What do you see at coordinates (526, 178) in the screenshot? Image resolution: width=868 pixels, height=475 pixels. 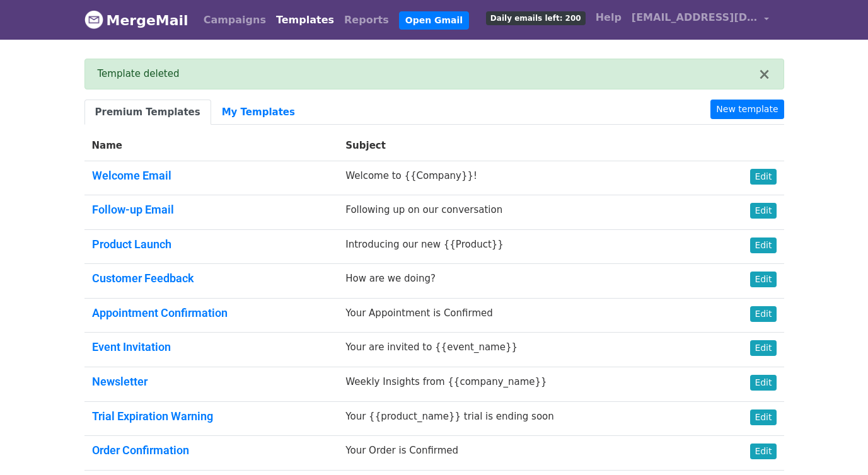 I see `td: Welcome to {{Company}}!` at bounding box center [526, 178].